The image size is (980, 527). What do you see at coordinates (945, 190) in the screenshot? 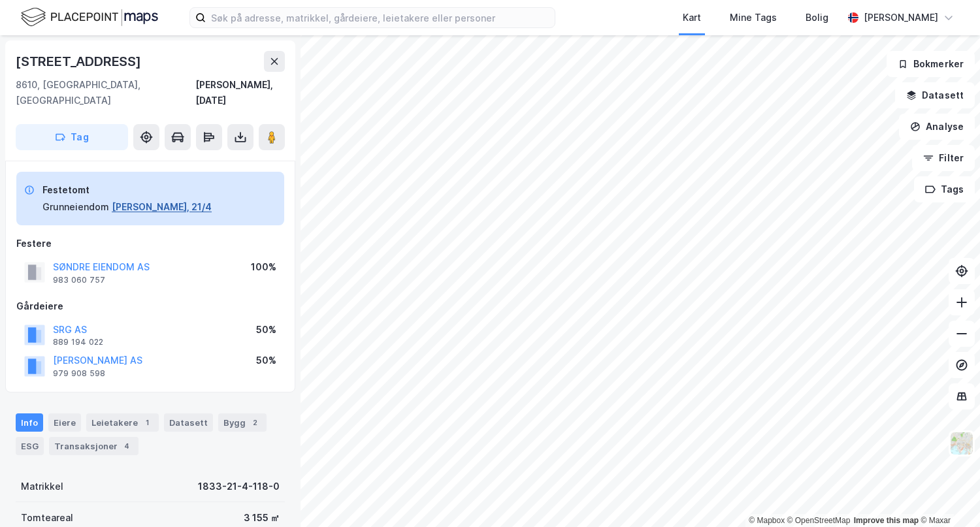
I see `button: Tags` at bounding box center [945, 190].